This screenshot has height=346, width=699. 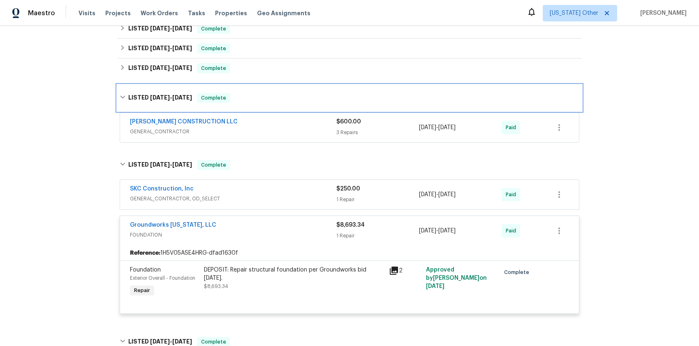 What do you see at coordinates (162, 278) in the screenshot?
I see `span: Exterior Overall - Foundation` at bounding box center [162, 278].